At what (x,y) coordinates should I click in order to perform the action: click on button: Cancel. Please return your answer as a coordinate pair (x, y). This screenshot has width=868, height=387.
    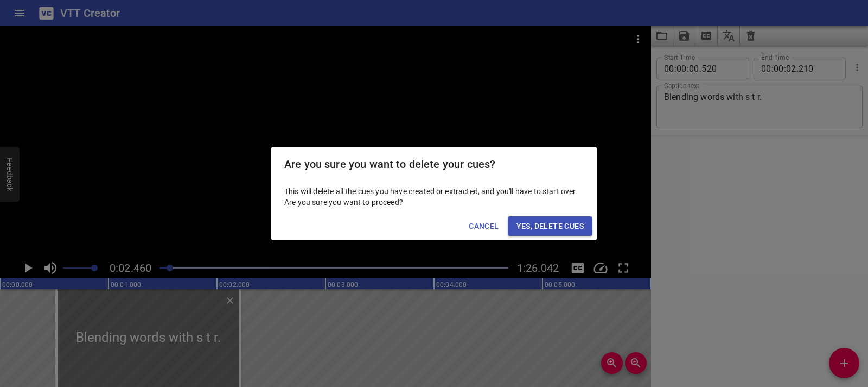
    Looking at the image, I should click on (484, 226).